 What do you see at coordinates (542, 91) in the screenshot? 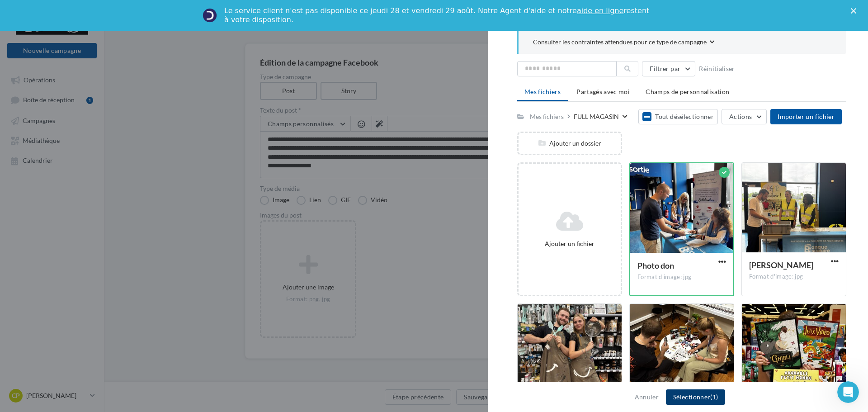
I see `span: Mes fichiers` at bounding box center [542, 91].